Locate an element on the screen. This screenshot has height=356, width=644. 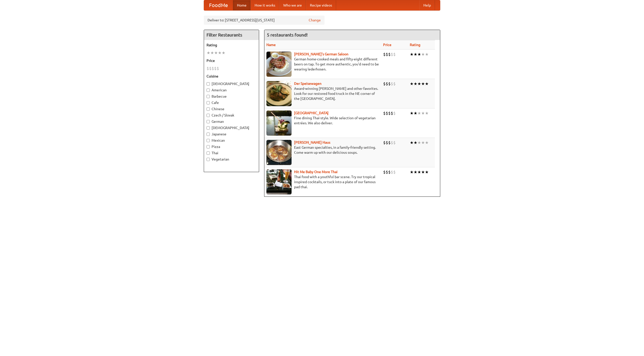
input: Barbecue is located at coordinates (208, 96).